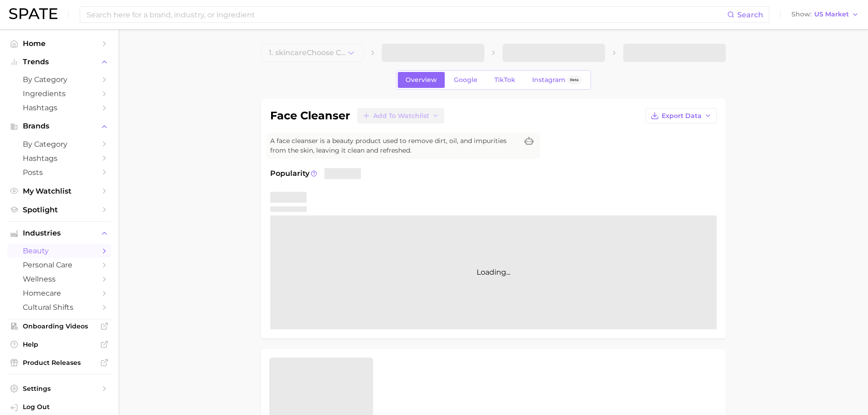 The image size is (868, 415). Describe the element at coordinates (59, 126) in the screenshot. I see `button: Brands` at that location.